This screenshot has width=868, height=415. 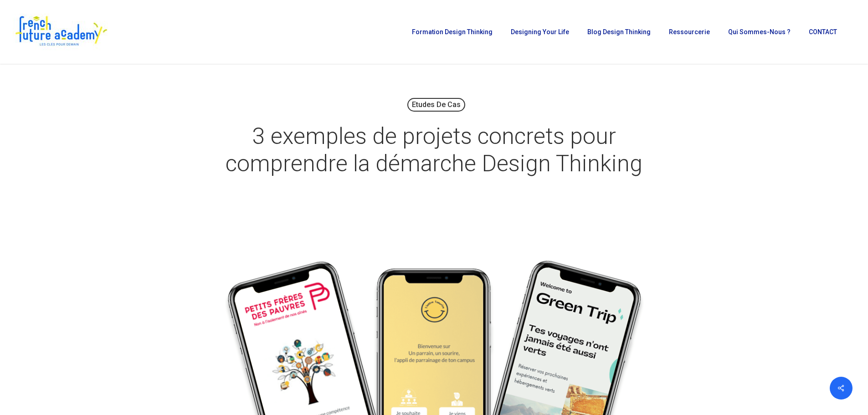 What do you see at coordinates (434, 150) in the screenshot?
I see `h1: 3 exemples de projets concrets pour comprendre la démarche Design Thinking` at bounding box center [434, 150].